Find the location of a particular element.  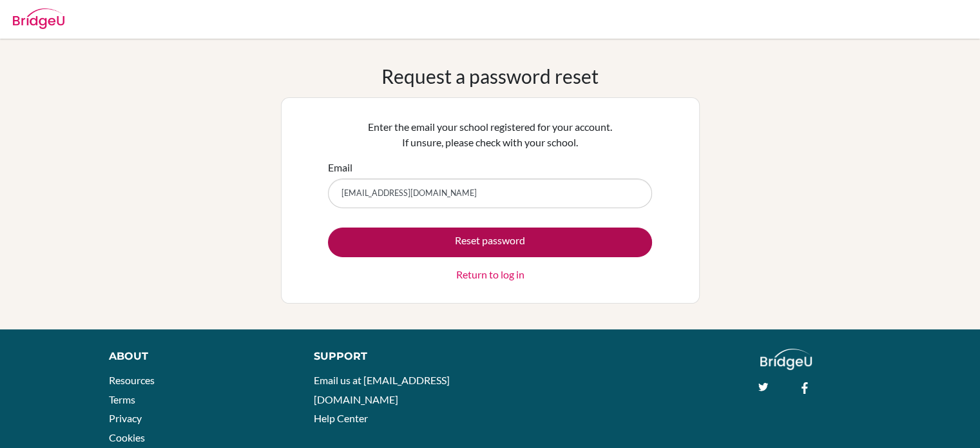

a: Cookies is located at coordinates (127, 437).